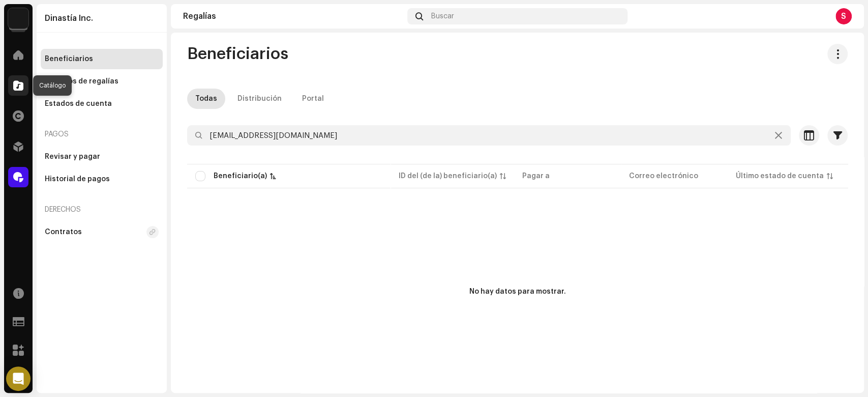 The width and height of the screenshot is (868, 397). I want to click on re-a-nav-header: Derechos, so click(102, 209).